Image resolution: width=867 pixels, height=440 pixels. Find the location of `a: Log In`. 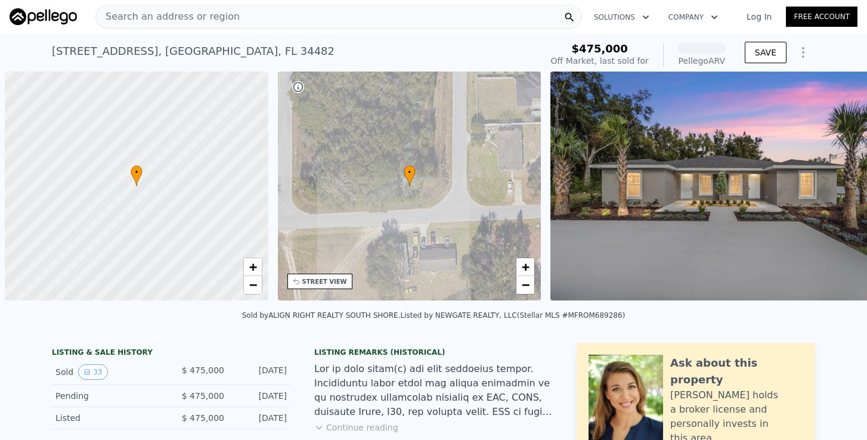

a: Log In is located at coordinates (759, 17).